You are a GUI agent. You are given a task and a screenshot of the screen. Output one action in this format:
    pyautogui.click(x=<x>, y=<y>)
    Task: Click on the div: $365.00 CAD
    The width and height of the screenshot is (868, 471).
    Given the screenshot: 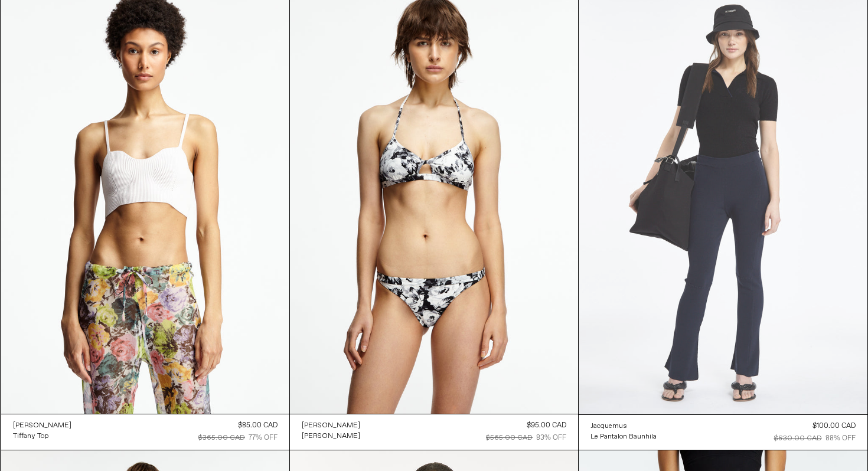 What is the action you would take?
    pyautogui.click(x=221, y=438)
    